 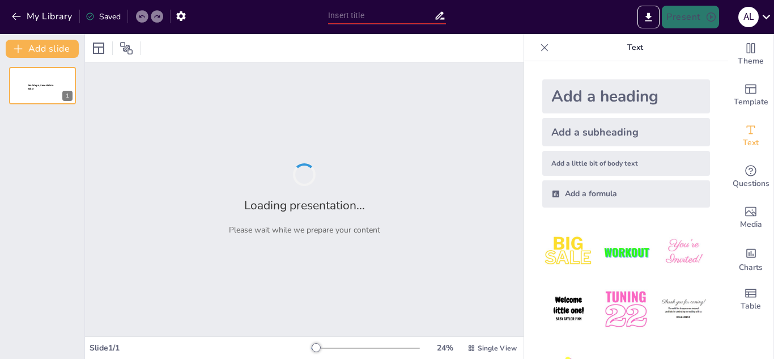 What do you see at coordinates (42, 49) in the screenshot?
I see `button: Add slide` at bounding box center [42, 49].